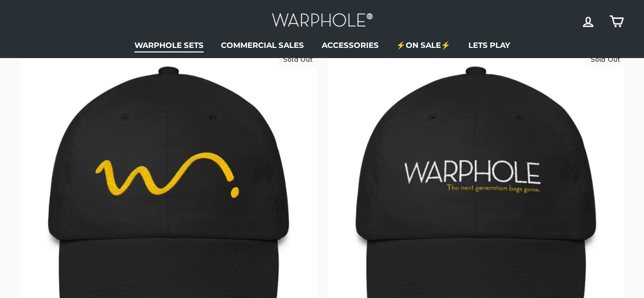 The width and height of the screenshot is (644, 298). Describe the element at coordinates (350, 45) in the screenshot. I see `a: ACCESSORIES` at that location.